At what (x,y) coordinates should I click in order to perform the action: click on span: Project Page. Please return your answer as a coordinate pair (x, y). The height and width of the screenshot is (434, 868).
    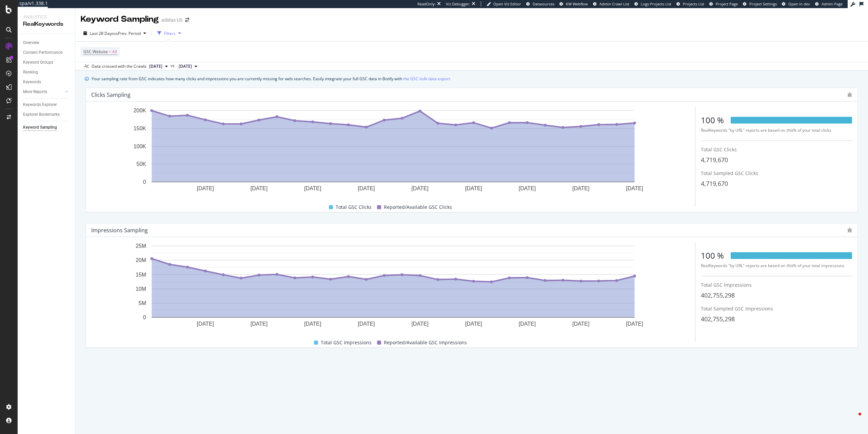
    Looking at the image, I should click on (727, 4).